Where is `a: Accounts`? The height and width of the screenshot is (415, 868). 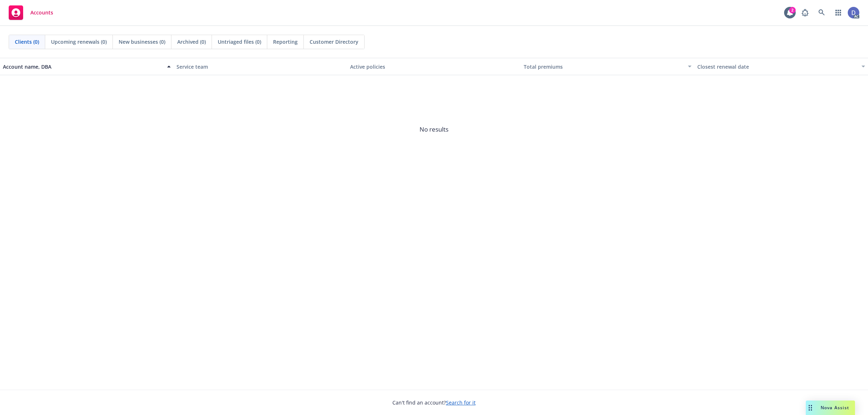
a: Accounts is located at coordinates (31, 12).